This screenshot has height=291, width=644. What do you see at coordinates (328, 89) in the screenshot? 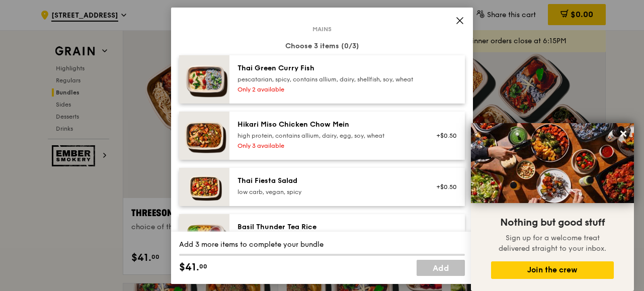
I see `div: Only 2 available` at bounding box center [328, 89].